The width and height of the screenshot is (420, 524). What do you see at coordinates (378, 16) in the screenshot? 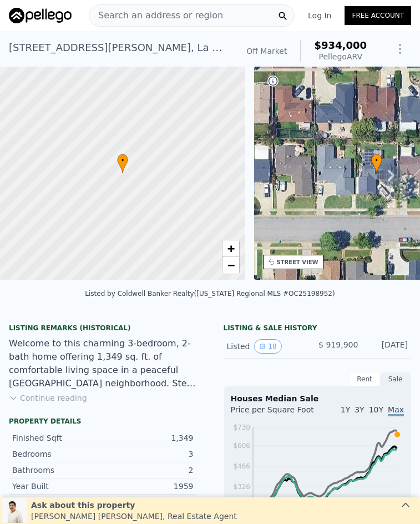
I see `a: Free Account` at bounding box center [378, 16].